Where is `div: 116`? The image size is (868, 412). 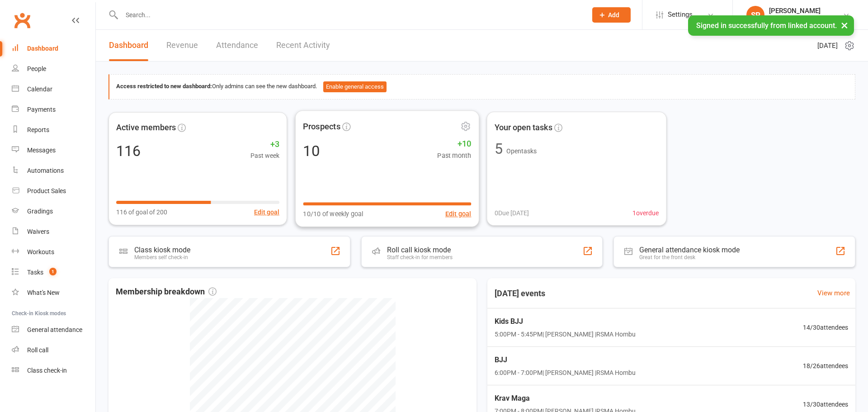 div: 116 is located at coordinates (128, 151).